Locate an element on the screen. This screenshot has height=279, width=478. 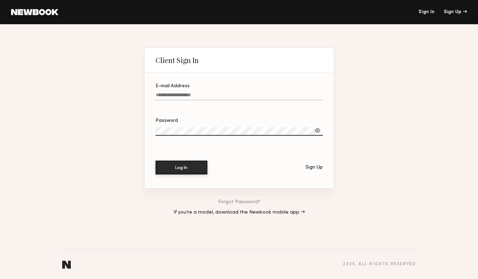
a: Sign In is located at coordinates (426, 12).